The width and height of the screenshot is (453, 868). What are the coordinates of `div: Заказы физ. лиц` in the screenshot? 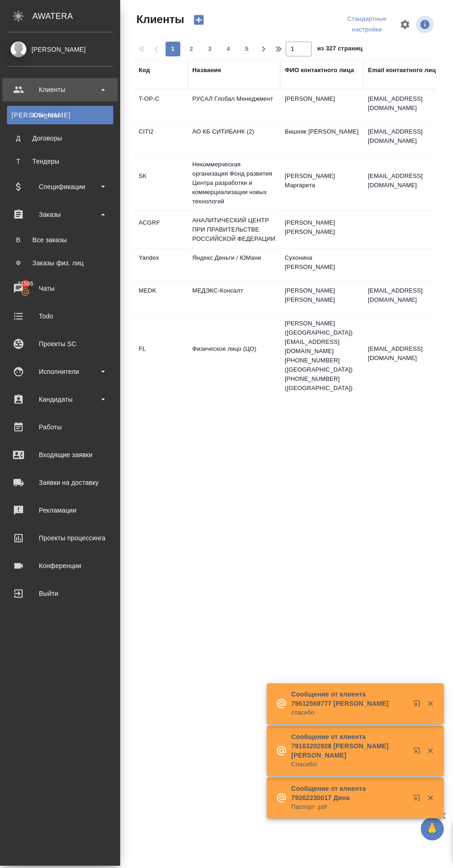 It's located at (60, 263).